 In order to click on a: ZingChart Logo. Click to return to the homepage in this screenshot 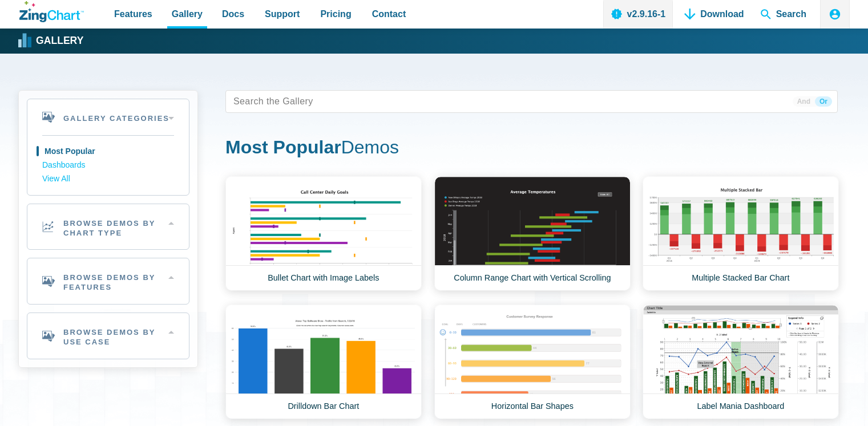, I will do `click(51, 12)`.